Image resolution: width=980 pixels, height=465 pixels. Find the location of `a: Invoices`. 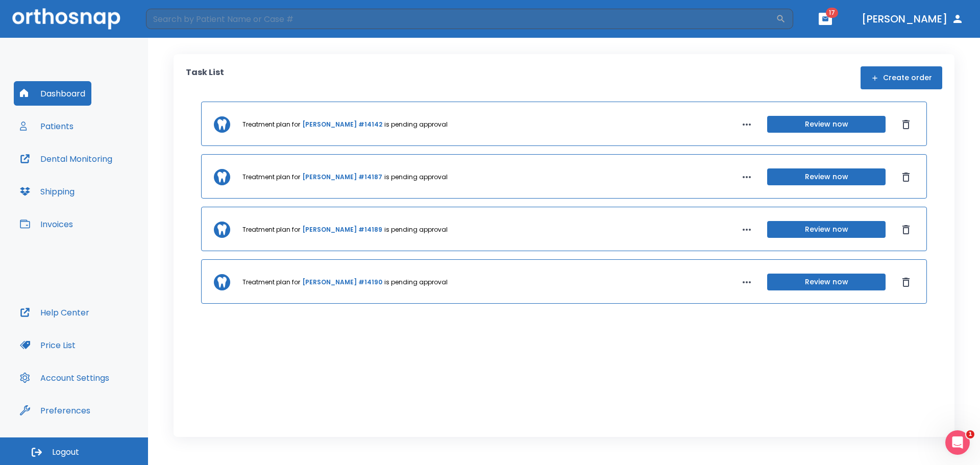

a: Invoices is located at coordinates (47, 224).